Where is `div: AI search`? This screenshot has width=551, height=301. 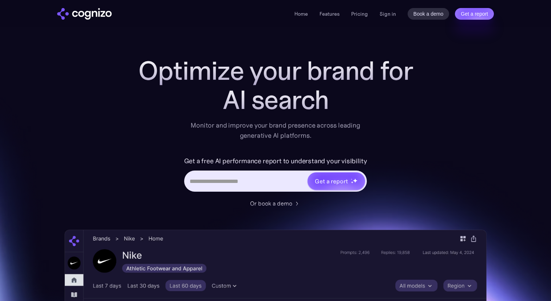 div: AI search is located at coordinates (276, 100).